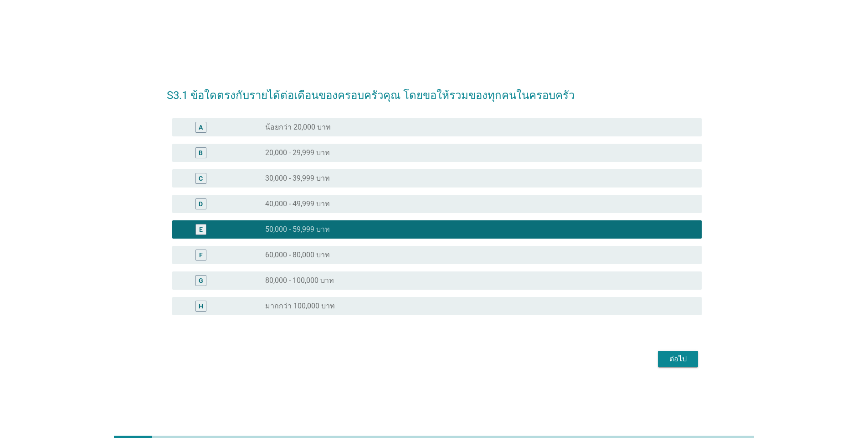 Image resolution: width=868 pixels, height=448 pixels. I want to click on label: 30,000 - 39,999 บาท, so click(298, 178).